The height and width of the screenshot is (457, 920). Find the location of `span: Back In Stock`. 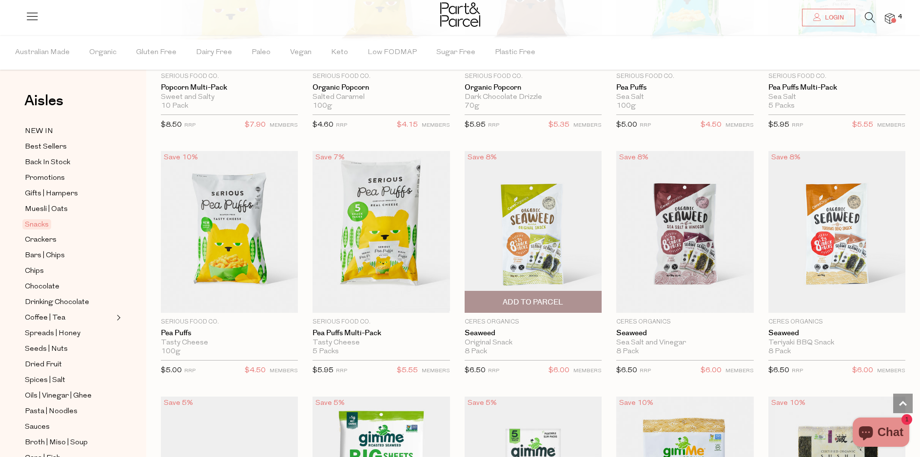

span: Back In Stock is located at coordinates (47, 163).